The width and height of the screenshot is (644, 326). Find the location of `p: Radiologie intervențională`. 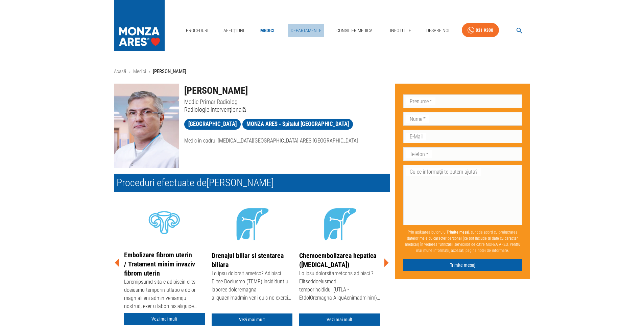

p: Radiologie intervențională is located at coordinates (287, 109).